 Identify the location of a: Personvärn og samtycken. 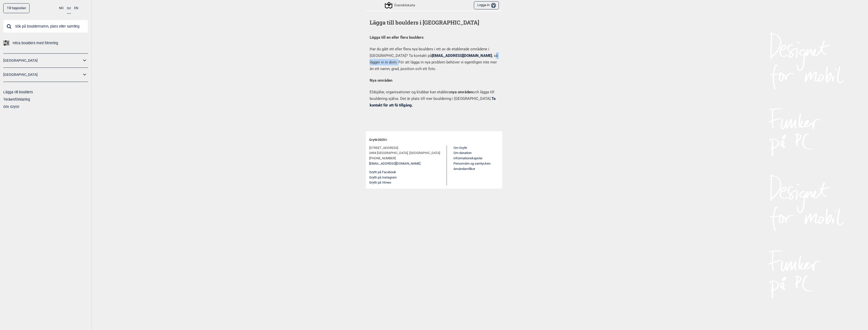
(472, 163).